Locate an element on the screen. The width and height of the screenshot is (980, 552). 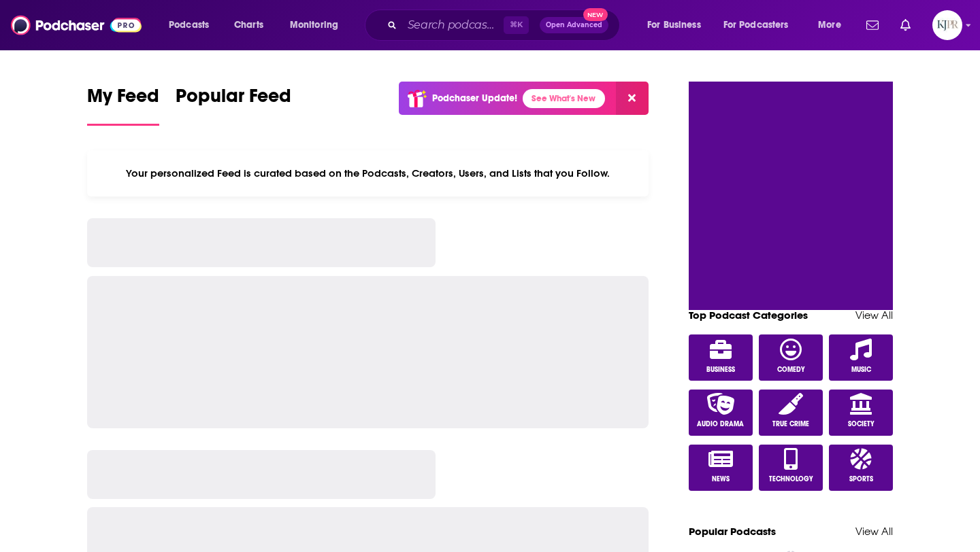
a: Music is located at coordinates (861, 358).